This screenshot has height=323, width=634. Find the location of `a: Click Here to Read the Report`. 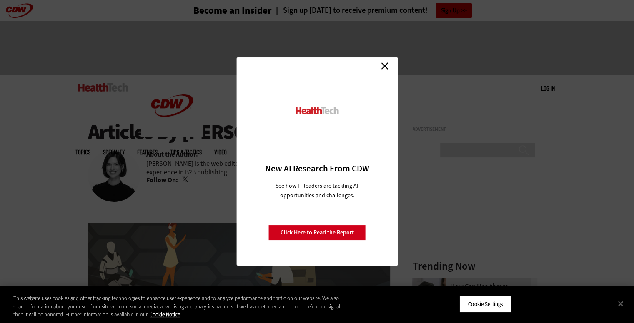

a: Click Here to Read the Report is located at coordinates (317, 233).